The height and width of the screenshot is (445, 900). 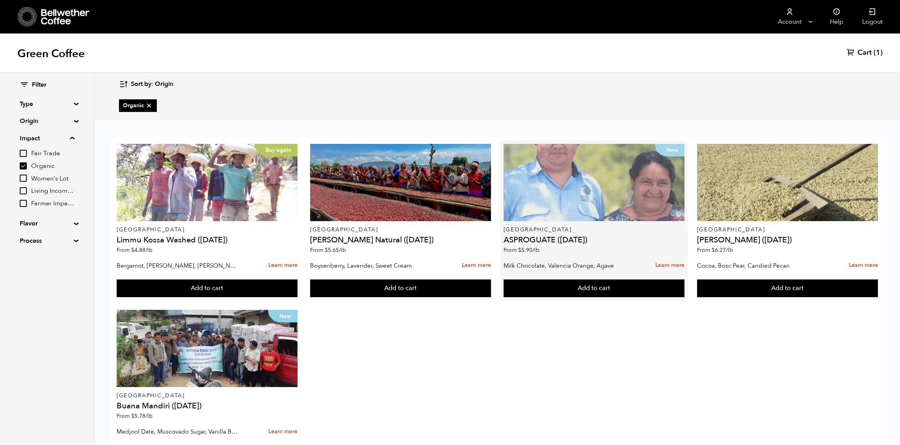 What do you see at coordinates (207, 182) in the screenshot?
I see `a: Buy again` at bounding box center [207, 182].